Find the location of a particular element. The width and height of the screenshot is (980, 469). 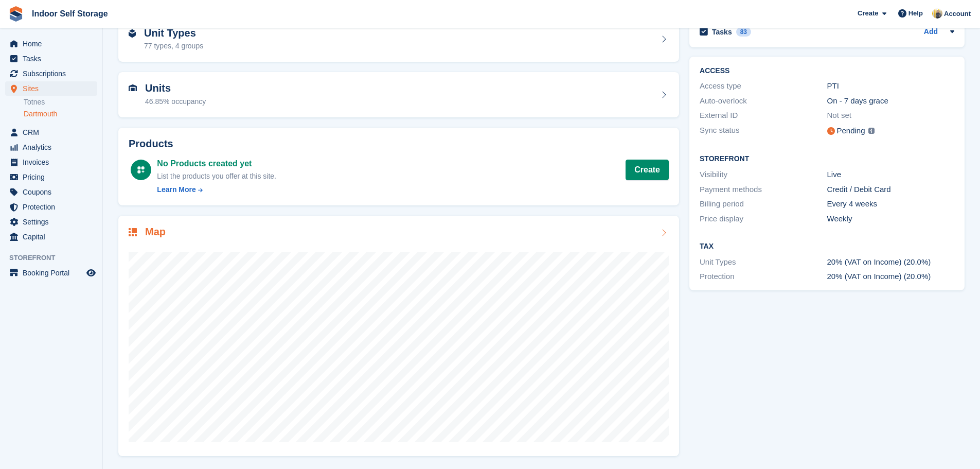

div: Visibility is located at coordinates (763, 174).